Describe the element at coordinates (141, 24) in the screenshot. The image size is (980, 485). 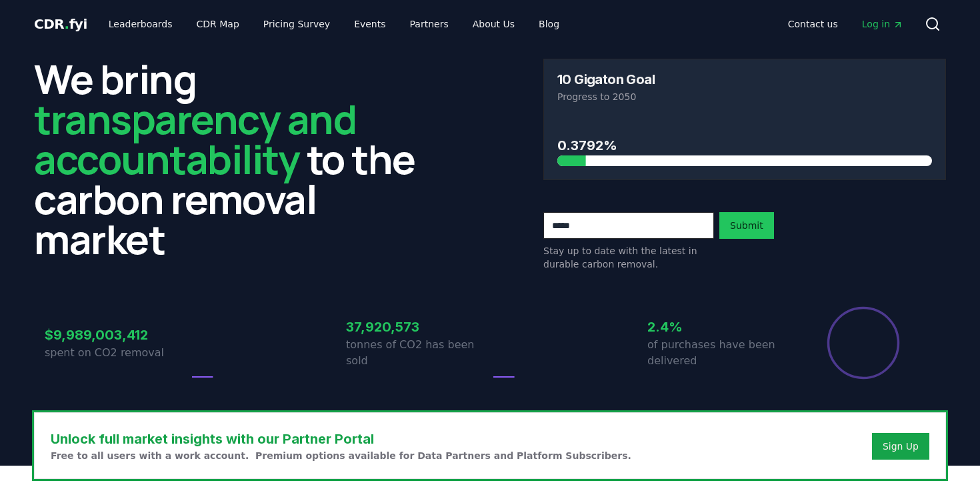
I see `a: Leaderboards` at that location.